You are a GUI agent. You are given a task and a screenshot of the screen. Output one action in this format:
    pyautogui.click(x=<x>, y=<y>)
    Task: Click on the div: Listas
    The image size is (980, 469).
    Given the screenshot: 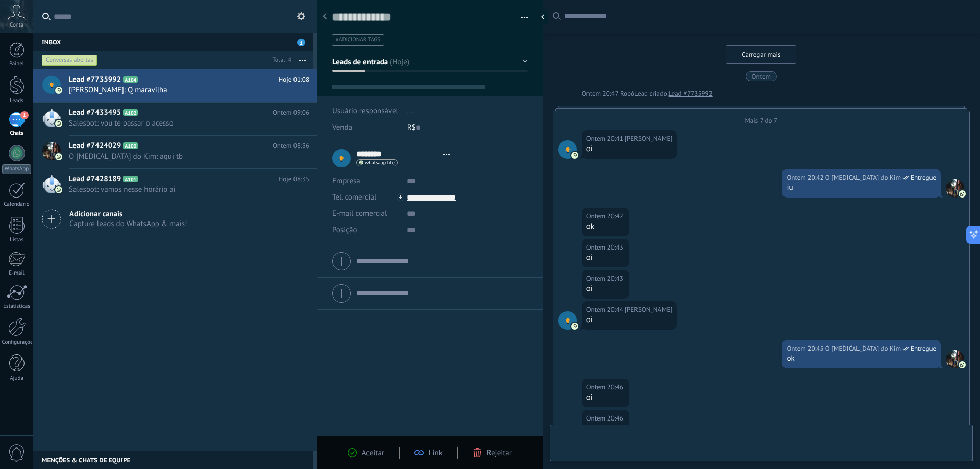 What is the action you would take?
    pyautogui.click(x=16, y=240)
    